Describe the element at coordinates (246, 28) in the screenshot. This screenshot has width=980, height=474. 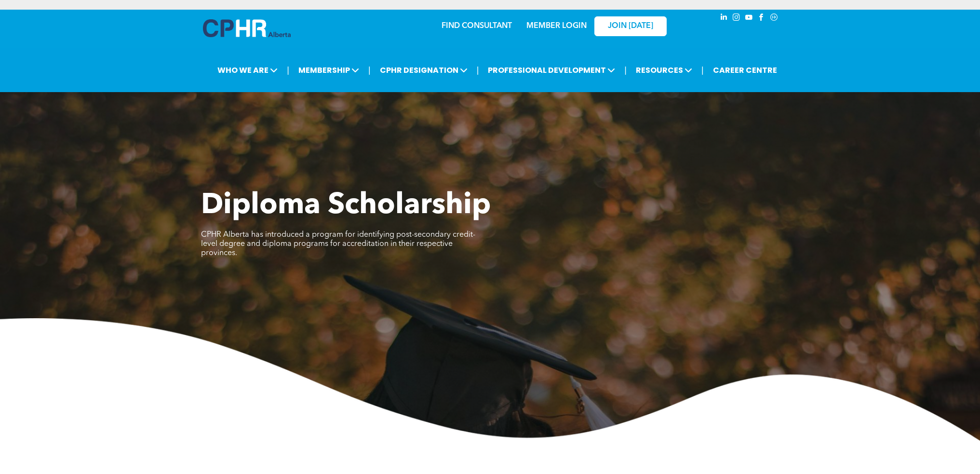
I see `img: A blue and white logo for cp alberta` at that location.